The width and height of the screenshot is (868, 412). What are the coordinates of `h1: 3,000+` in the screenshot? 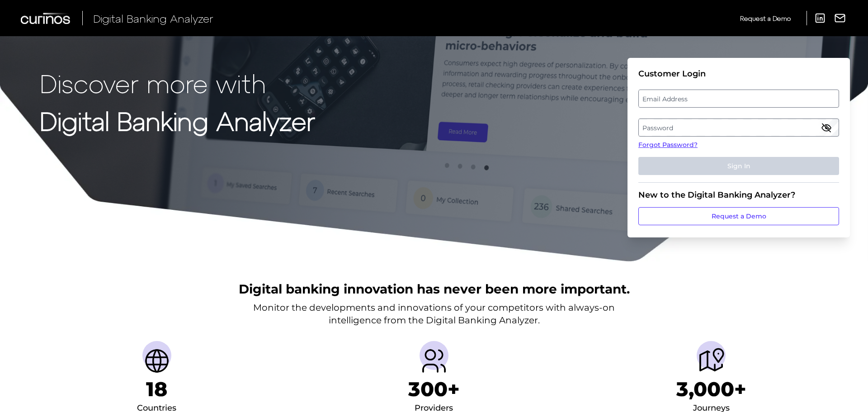 It's located at (711, 388).